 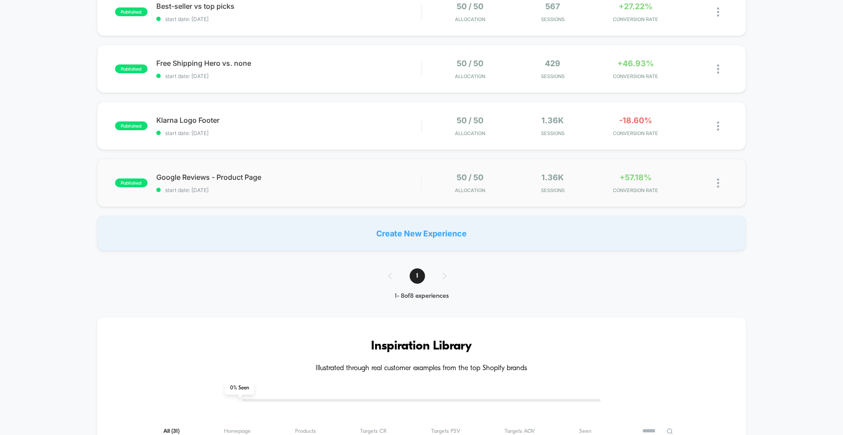 What do you see at coordinates (421, 296) in the screenshot?
I see `div: 1 - 8 of 8 experiences` at bounding box center [421, 296].